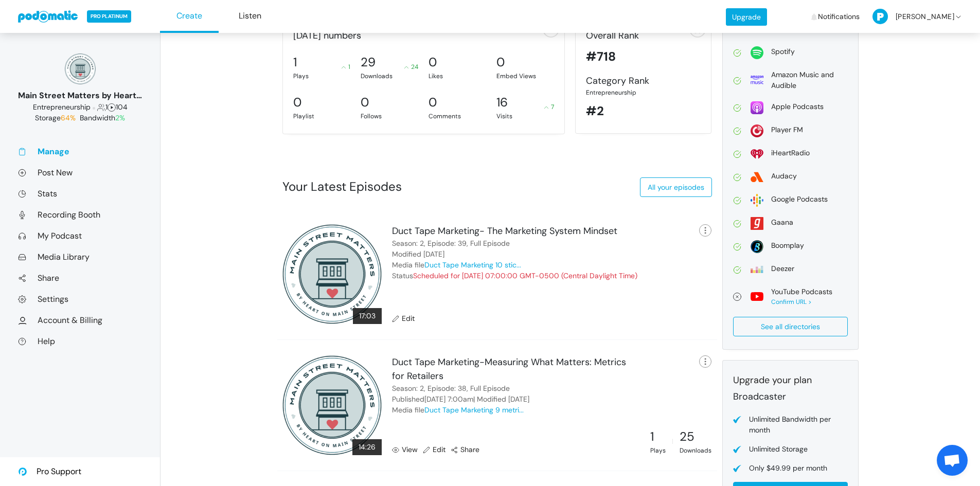 The width and height of the screenshot is (980, 486). I want to click on span: PRO PLATINUM, so click(109, 16).